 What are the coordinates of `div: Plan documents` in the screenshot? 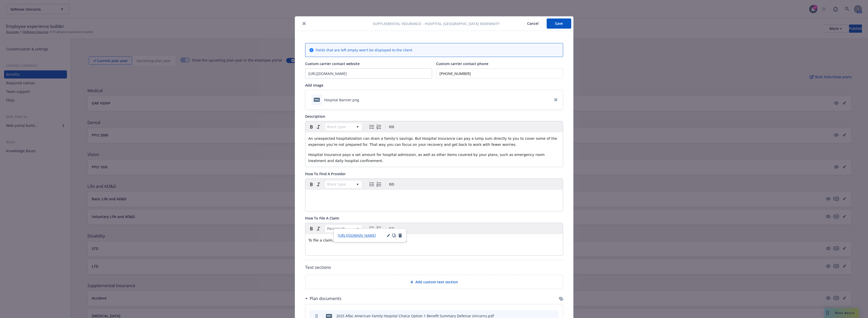 It's located at (323, 299).